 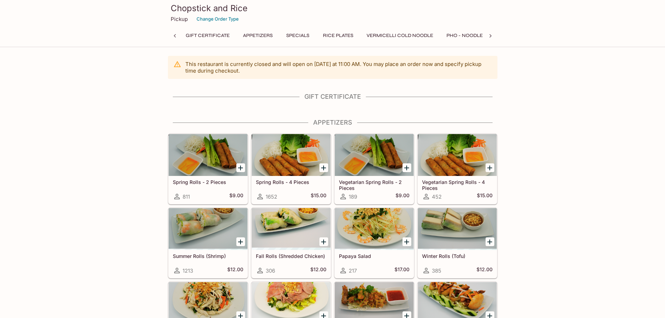 I want to click on a: Vegetarian Spring Rolls - 2 Pieces189$9.00, so click(x=374, y=169).